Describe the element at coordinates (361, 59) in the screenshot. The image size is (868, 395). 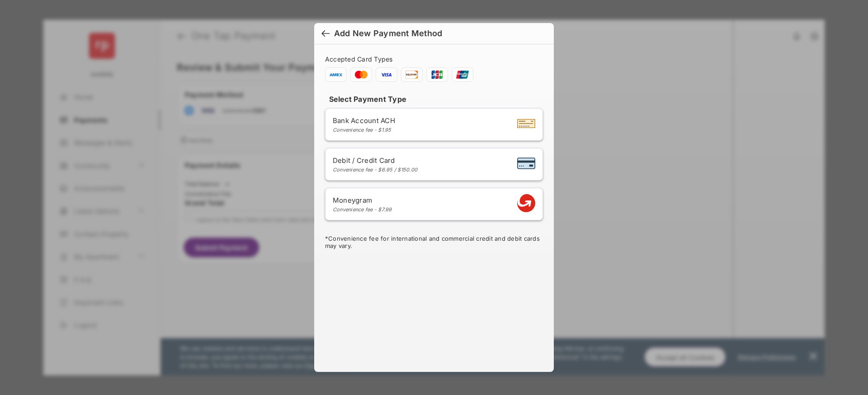
I see `span: Accepted Card Types` at that location.